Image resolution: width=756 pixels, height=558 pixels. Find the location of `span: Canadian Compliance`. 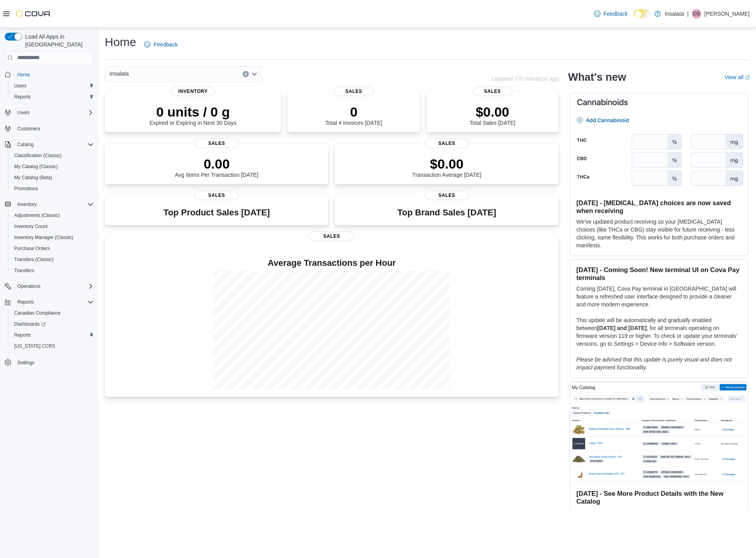

span: Canadian Compliance is located at coordinates (38, 313).